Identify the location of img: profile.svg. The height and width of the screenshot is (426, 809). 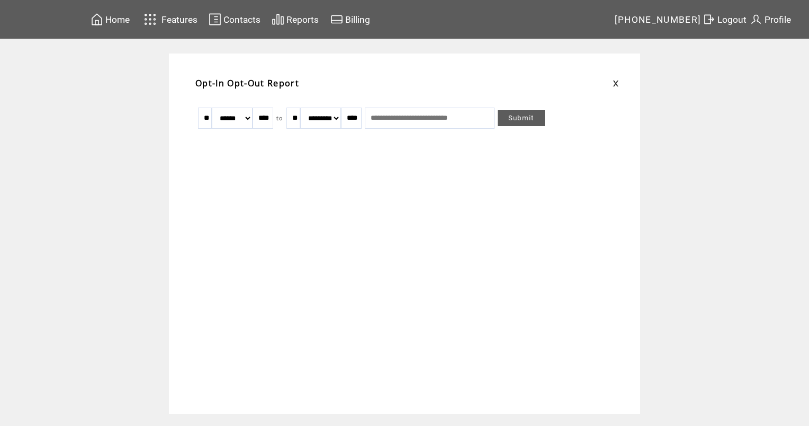
(756, 19).